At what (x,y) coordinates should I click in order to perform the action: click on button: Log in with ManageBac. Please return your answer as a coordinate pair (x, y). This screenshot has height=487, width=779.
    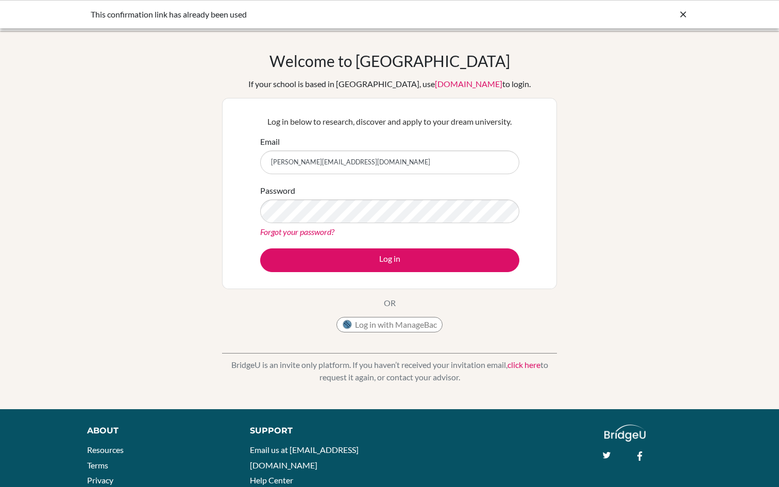
    Looking at the image, I should click on (389, 324).